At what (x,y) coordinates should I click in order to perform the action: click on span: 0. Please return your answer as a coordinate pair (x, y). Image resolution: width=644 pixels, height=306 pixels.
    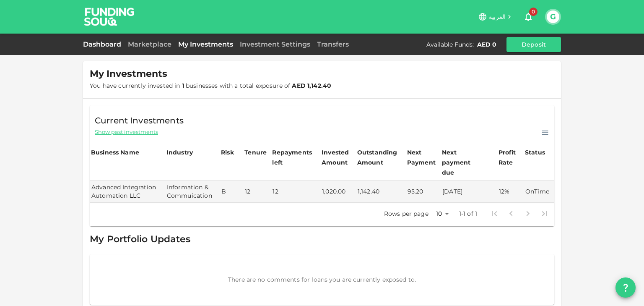
    Looking at the image, I should click on (533, 12).